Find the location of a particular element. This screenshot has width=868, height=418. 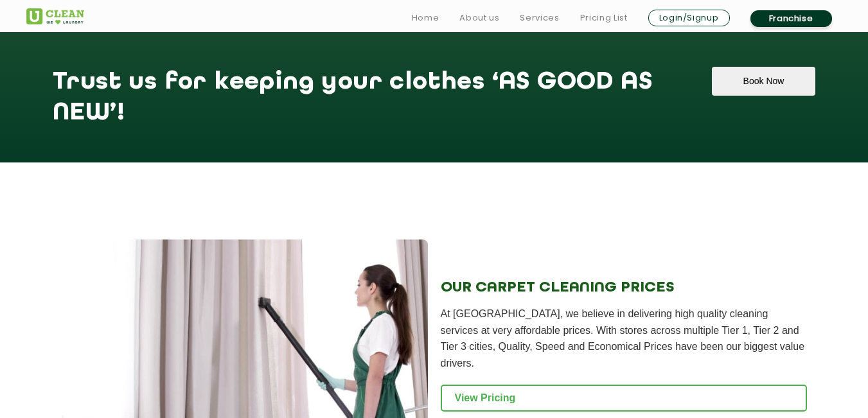

a: Pricing List is located at coordinates (604, 18).